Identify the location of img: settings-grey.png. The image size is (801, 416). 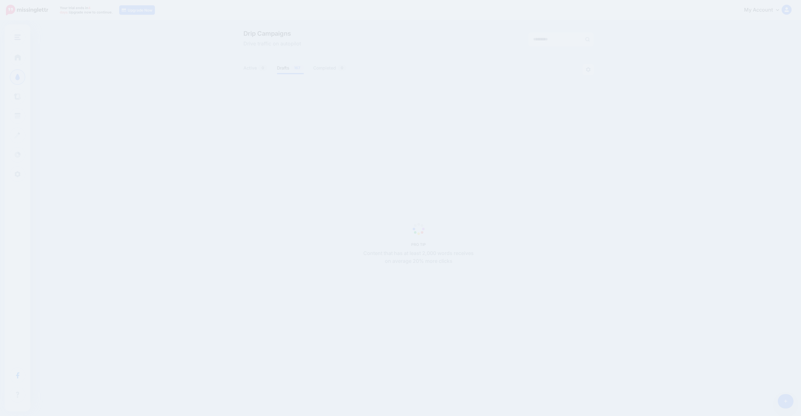
(588, 69).